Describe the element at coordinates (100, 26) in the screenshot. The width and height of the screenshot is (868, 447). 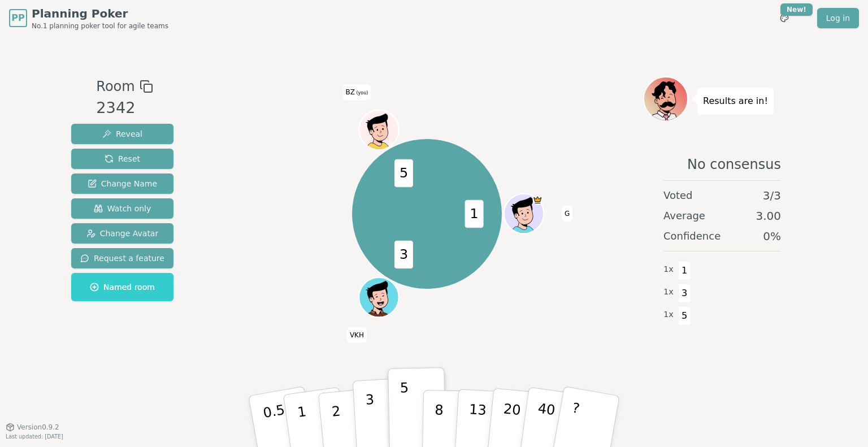
I see `span: No.1 planning poker tool for agile teams` at that location.